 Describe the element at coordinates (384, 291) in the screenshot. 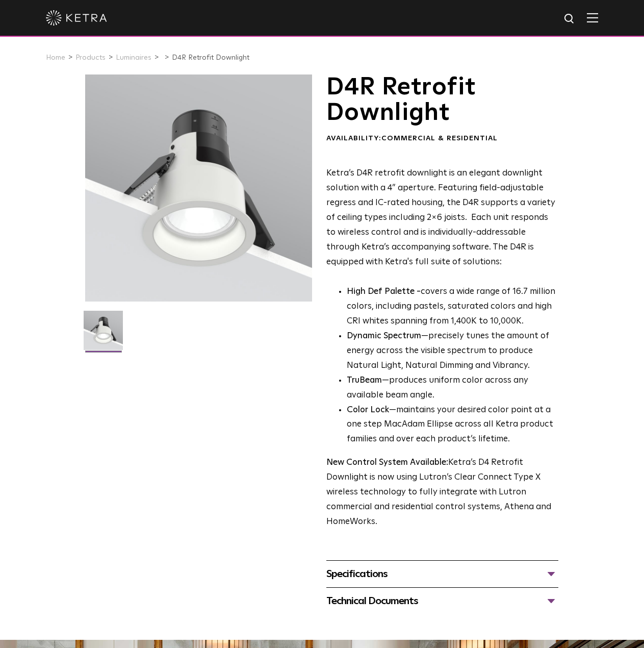

I see `strong: High Def Palette -` at that location.